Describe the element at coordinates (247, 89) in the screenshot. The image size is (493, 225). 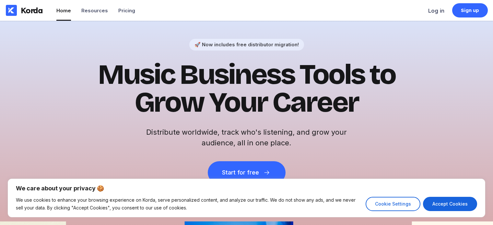
I see `h1: Music Business Tools to Grow Your Career` at that location.